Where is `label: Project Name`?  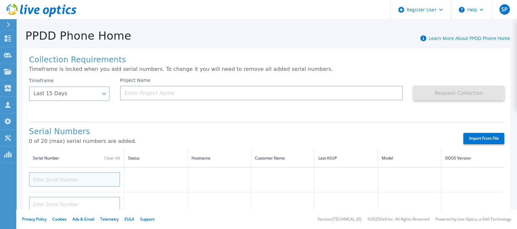 label: Project Name is located at coordinates (135, 80).